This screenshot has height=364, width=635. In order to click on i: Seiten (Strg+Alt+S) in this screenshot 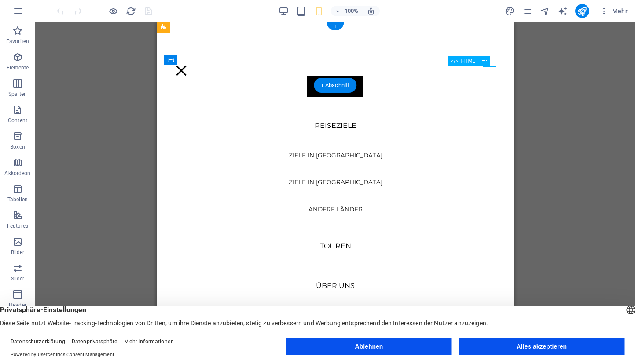, I will do `click(528, 11)`.